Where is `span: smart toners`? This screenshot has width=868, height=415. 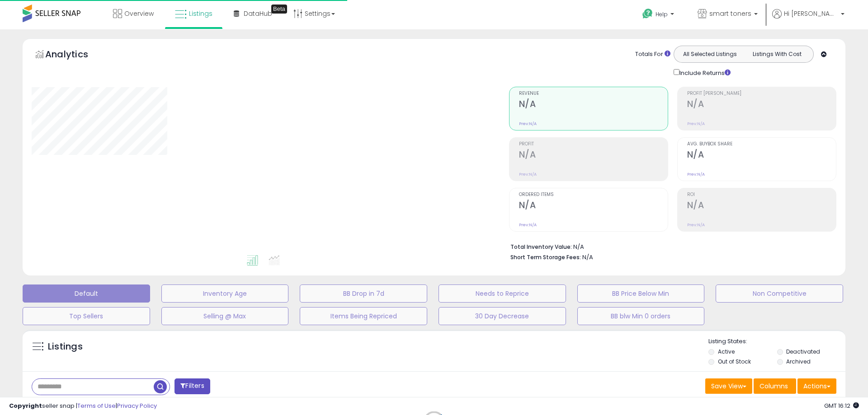
span: smart toners is located at coordinates (730, 13).